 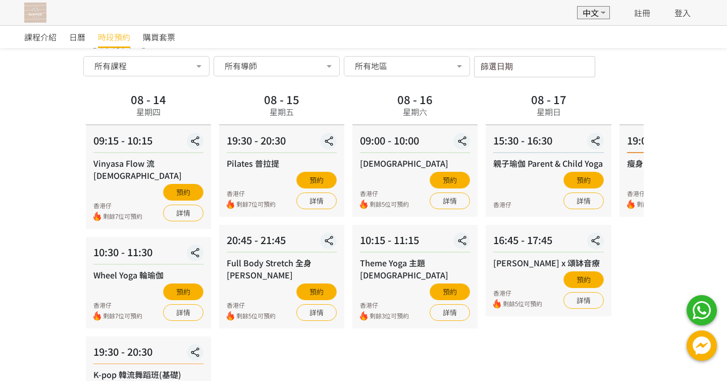 What do you see at coordinates (415, 143) in the screenshot?
I see `div: 09:00 - 10:00` at bounding box center [415, 143].